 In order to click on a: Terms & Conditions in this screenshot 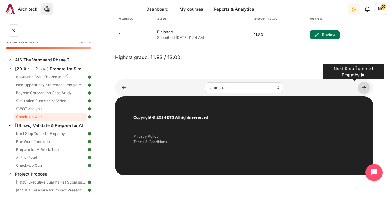, I will do `click(150, 142)`.